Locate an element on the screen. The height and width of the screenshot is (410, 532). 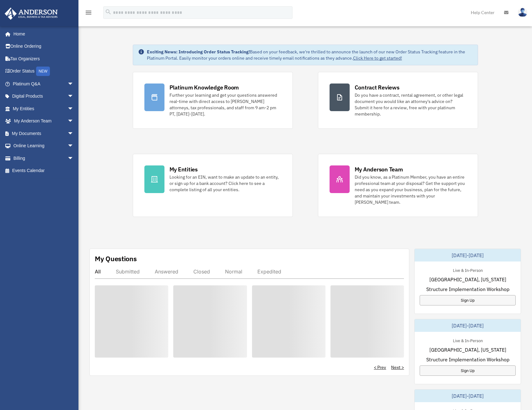
a: My Entitiesarrow_drop_down is located at coordinates (44, 109).